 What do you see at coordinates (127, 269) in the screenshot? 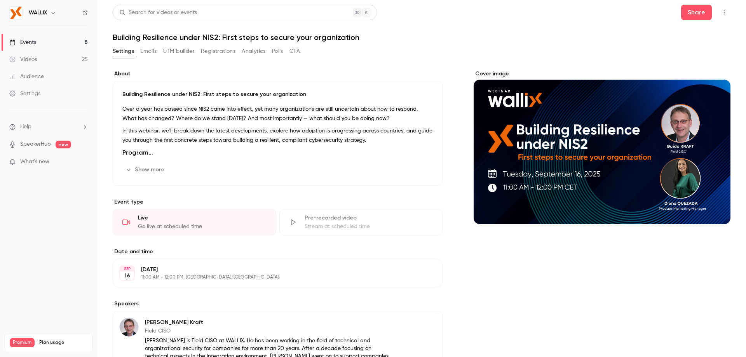
I see `div: SEP` at bounding box center [127, 269].